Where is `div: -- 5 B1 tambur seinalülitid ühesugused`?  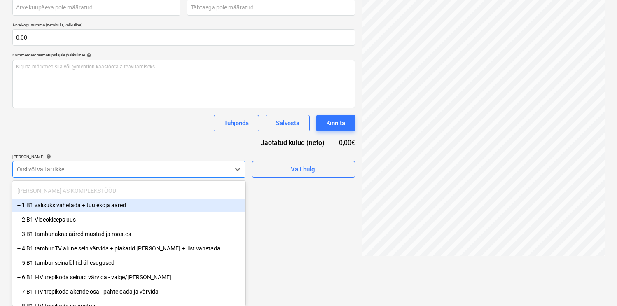 div: -- 5 B1 tambur seinalülitid ühesugused is located at coordinates (129, 263).